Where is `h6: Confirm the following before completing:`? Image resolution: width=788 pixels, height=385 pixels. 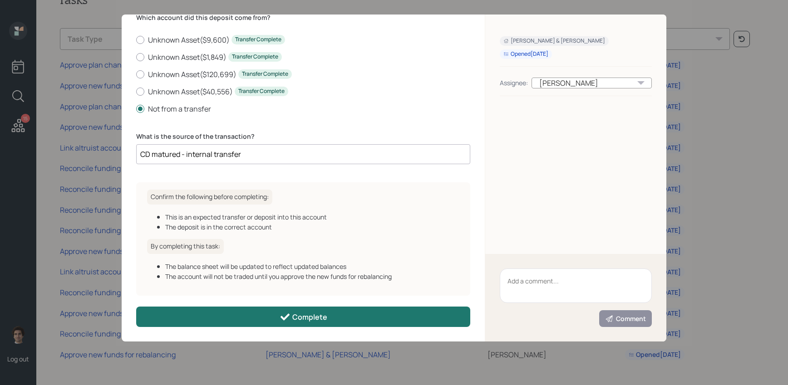 h6: Confirm the following before completing: is located at coordinates (210, 197).